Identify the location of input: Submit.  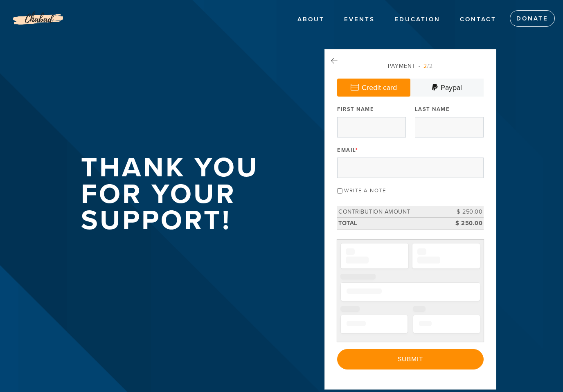
(410, 359).